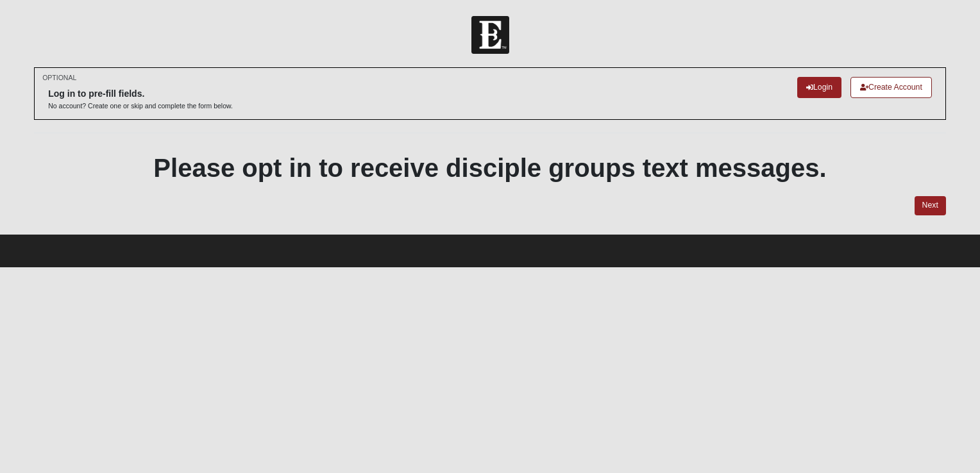 This screenshot has width=980, height=473. I want to click on a: Create Account, so click(890, 87).